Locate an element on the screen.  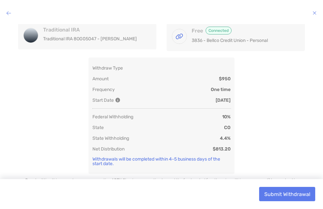
p: By submitting this request, you are requesting APEX Clearing corporation to send the funds noted ... is located at coordinates (162, 182).